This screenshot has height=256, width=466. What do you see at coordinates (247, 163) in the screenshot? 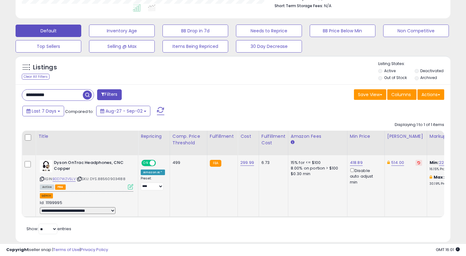
I see `a: 299.99` at bounding box center [247, 163].